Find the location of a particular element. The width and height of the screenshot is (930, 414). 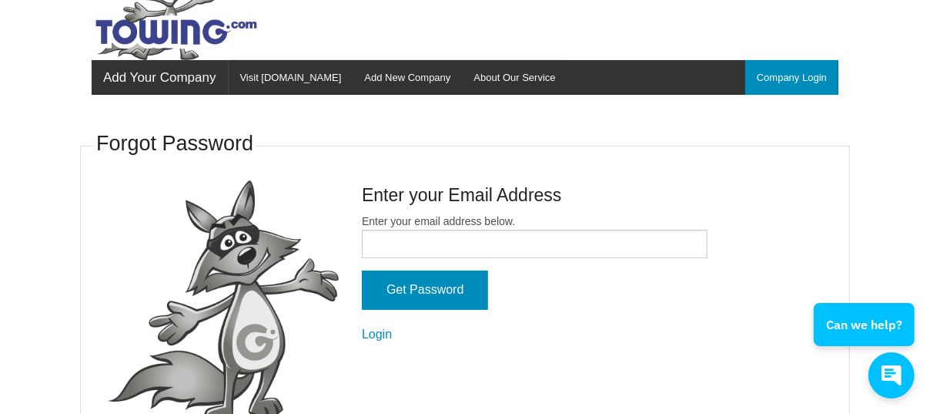

a: Login is located at coordinates (377, 333).